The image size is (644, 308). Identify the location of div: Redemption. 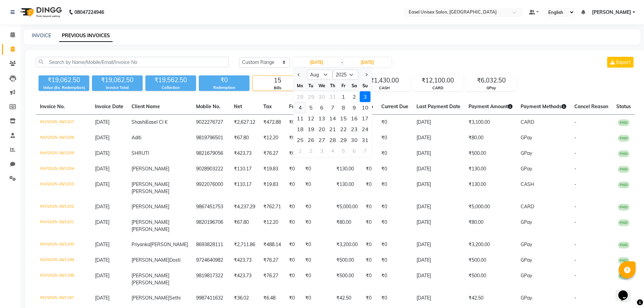
(224, 87).